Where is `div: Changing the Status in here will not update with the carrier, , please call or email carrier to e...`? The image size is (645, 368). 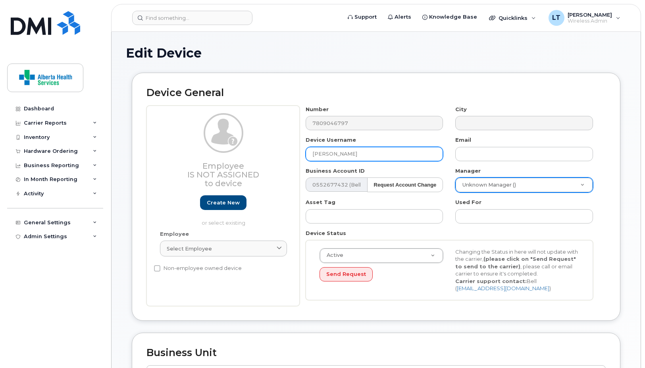
div: Changing the Status in here will not update with the carrier, , please call or email carrier to e... is located at coordinates (517, 270).